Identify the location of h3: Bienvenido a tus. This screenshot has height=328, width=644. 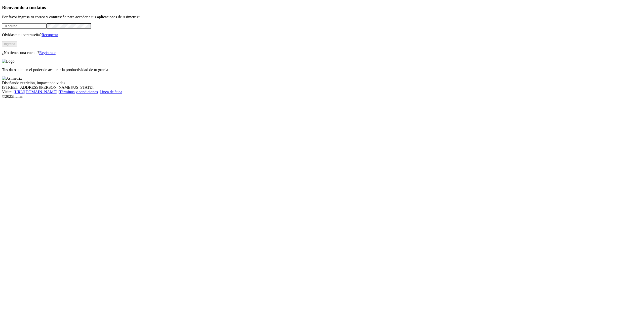
(322, 8).